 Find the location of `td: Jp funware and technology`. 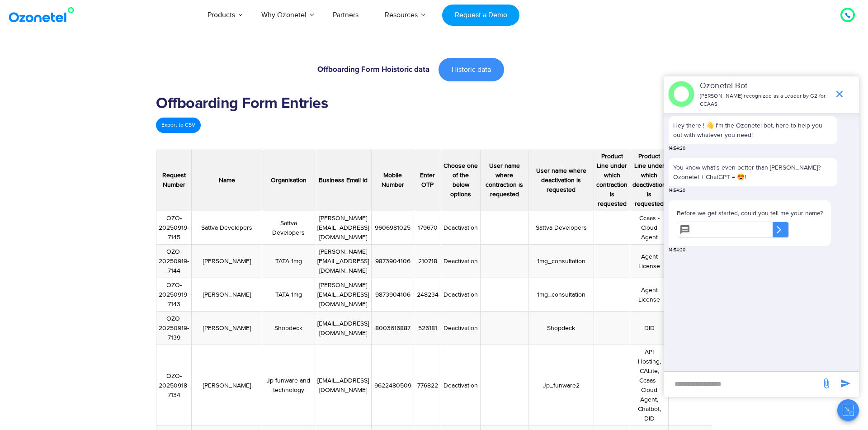

td: Jp funware and technology is located at coordinates (288, 385).